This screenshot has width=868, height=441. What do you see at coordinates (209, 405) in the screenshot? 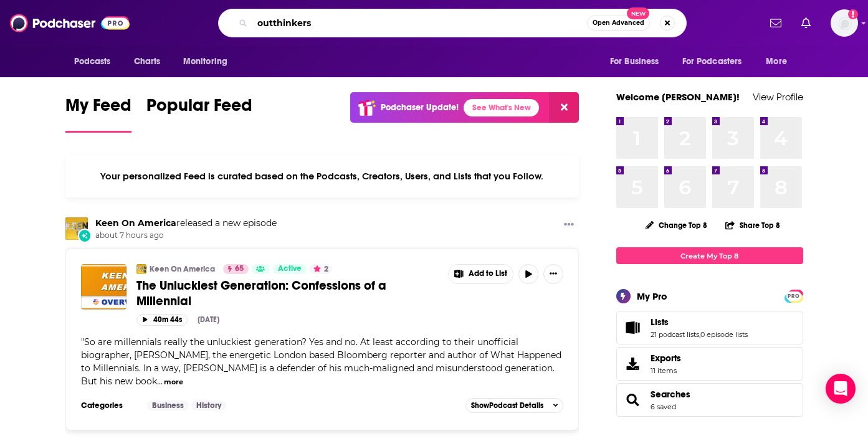
I see `a: History` at bounding box center [209, 405].